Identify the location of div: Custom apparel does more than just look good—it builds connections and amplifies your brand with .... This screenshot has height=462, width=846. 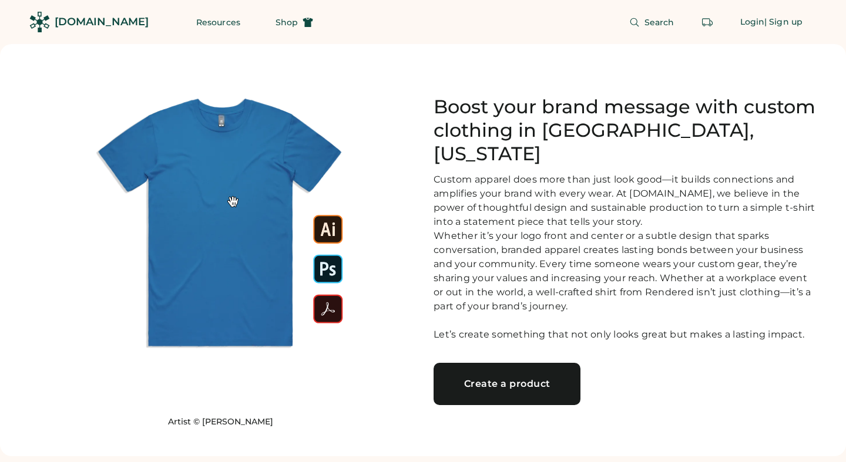
(625, 257).